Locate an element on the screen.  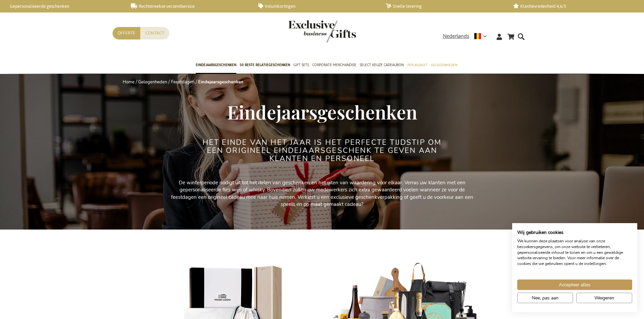
span: Accepteer alles is located at coordinates (574, 285).